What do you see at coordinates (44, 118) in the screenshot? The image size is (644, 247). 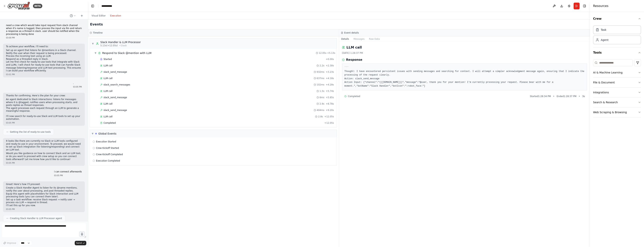 I see `p: I'll now search for ready-to-use Slack and LLM tools to set up your automation.` at bounding box center [44, 118].